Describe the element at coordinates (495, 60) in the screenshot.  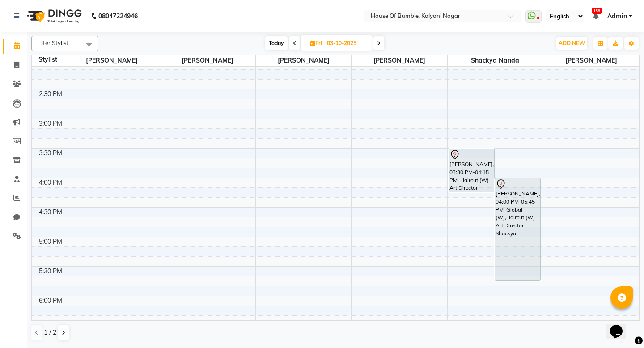
I see `span: Shackya Nanda` at that location.